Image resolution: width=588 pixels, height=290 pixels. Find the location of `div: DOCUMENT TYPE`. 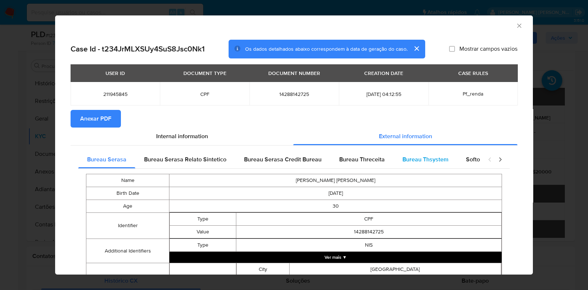

div: DOCUMENT TYPE is located at coordinates (205, 73).